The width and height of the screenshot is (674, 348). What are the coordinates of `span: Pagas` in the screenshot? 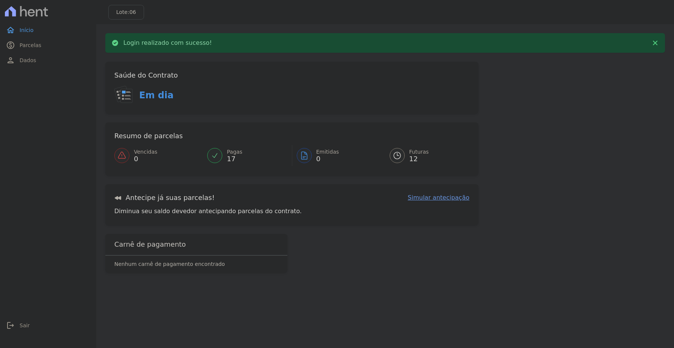 It's located at (234, 152).